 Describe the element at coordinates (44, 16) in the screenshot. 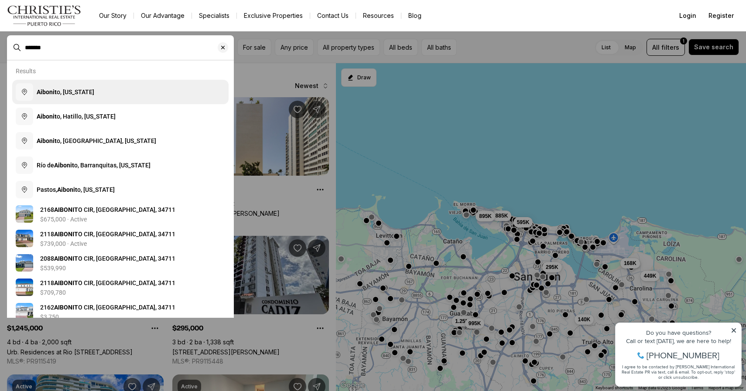

I see `img: logo` at that location.